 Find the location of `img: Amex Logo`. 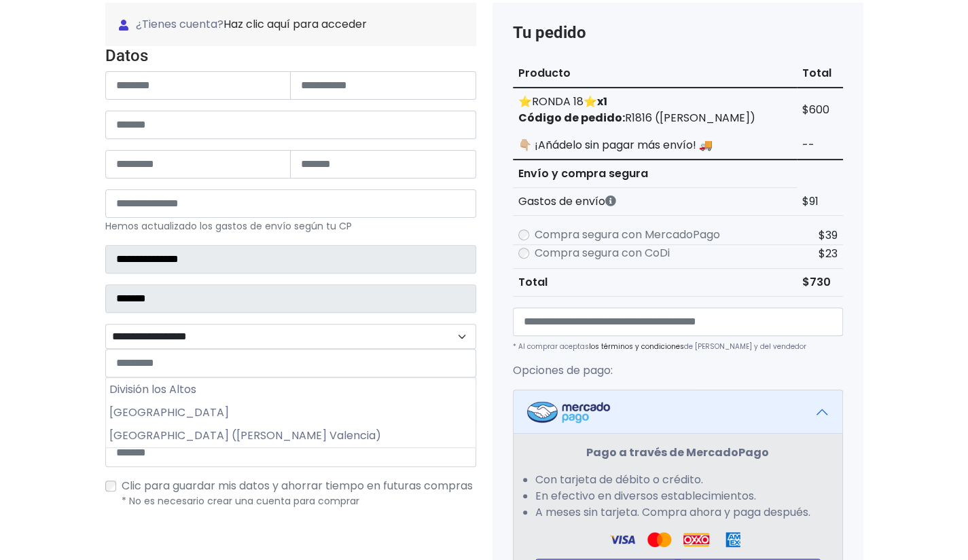

img: Amex Logo is located at coordinates (733, 540).